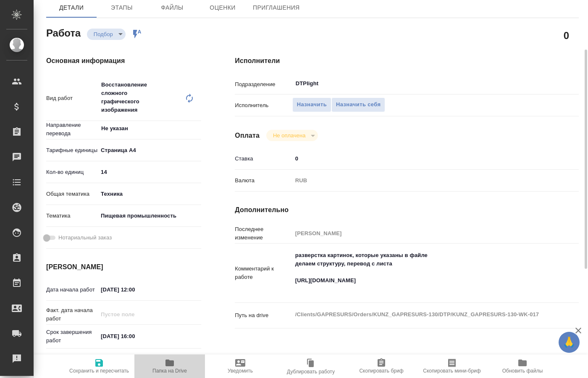  Describe the element at coordinates (452, 367) in the screenshot. I see `button: Скопировать мини-бриф` at that location.